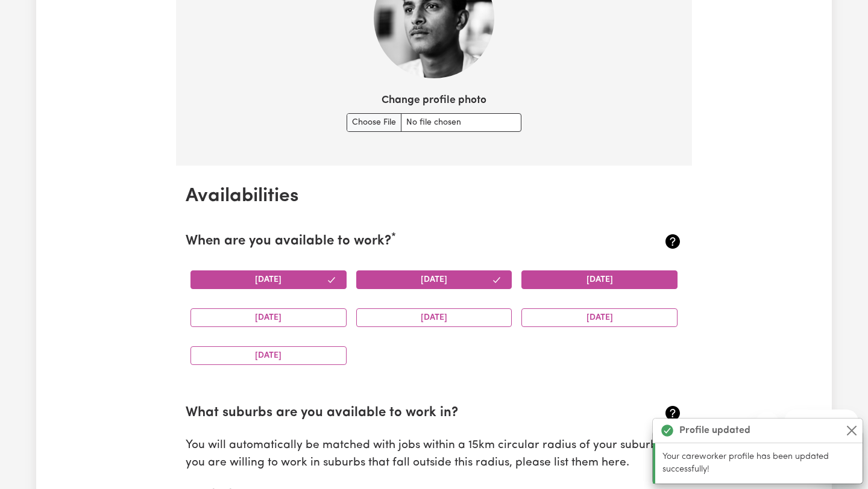 Image resolution: width=868 pixels, height=489 pixels. Describe the element at coordinates (759, 463) in the screenshot. I see `p: Your careworker profile has been updated successfully!` at that location.